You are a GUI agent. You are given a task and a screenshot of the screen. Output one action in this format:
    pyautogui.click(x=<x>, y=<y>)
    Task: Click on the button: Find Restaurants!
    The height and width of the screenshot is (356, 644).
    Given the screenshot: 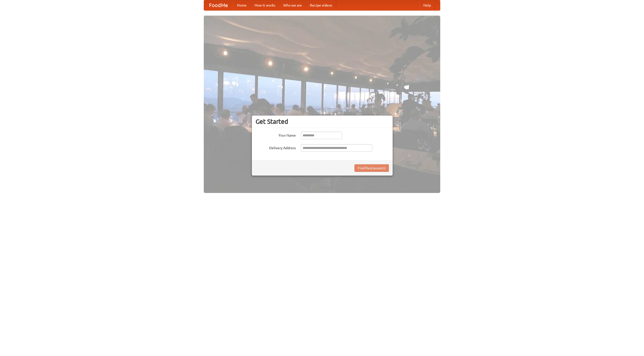 What is the action you would take?
    pyautogui.click(x=372, y=168)
    